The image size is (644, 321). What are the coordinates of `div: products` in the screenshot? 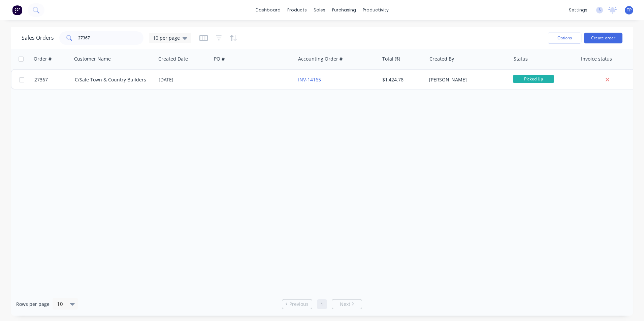 It's located at (297, 10).